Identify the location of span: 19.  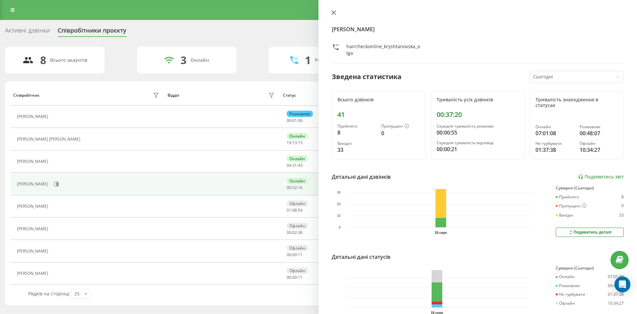
(289, 142).